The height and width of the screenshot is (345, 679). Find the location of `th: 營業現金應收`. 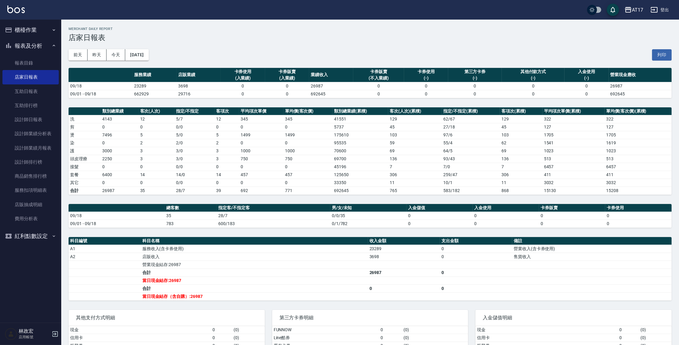

th: 營業現金應收 is located at coordinates (640, 75).